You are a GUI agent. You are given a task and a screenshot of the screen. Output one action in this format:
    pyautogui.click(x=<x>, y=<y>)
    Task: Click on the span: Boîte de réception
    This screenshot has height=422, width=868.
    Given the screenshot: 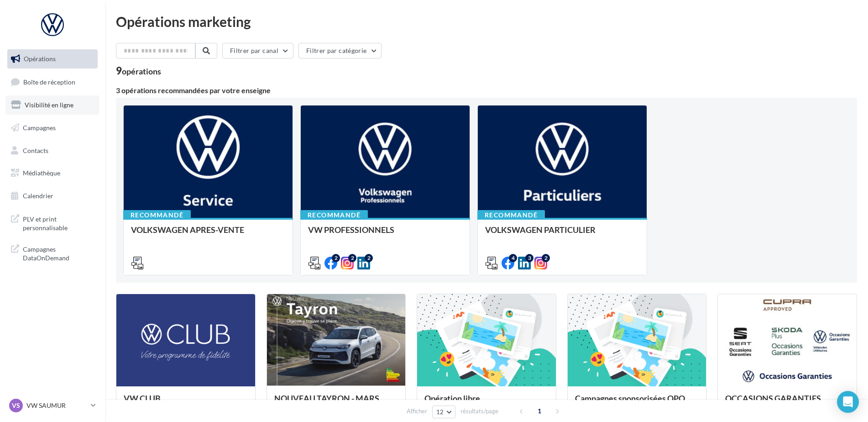 What is the action you would take?
    pyautogui.click(x=49, y=81)
    